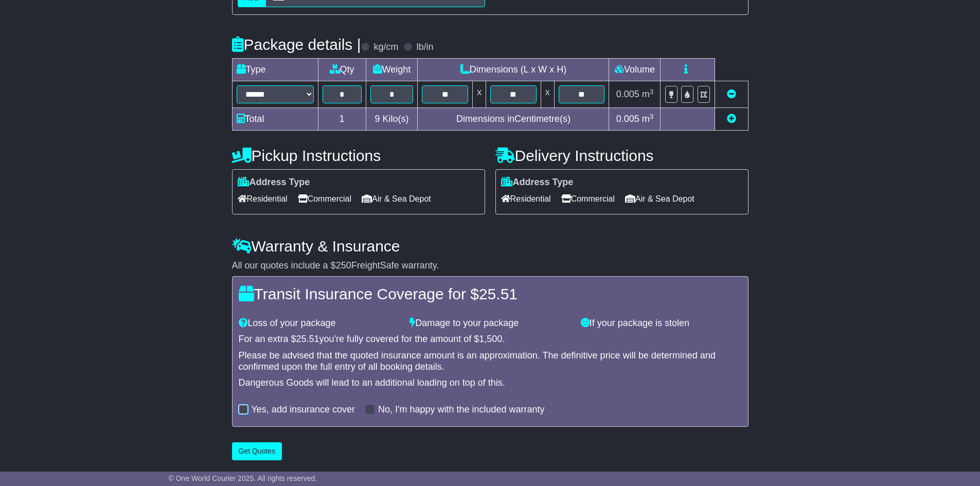 Image resolution: width=980 pixels, height=486 pixels. Describe the element at coordinates (490, 339) in the screenshot. I see `div: For an extra $ you're fully covered for the amount of $ .` at that location.